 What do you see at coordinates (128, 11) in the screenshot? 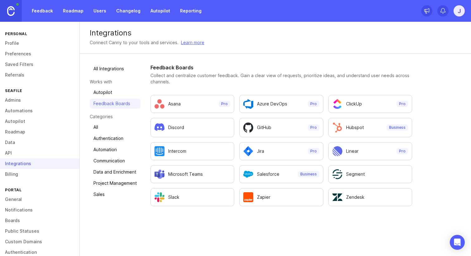
I see `a: Changelog` at bounding box center [128, 11].